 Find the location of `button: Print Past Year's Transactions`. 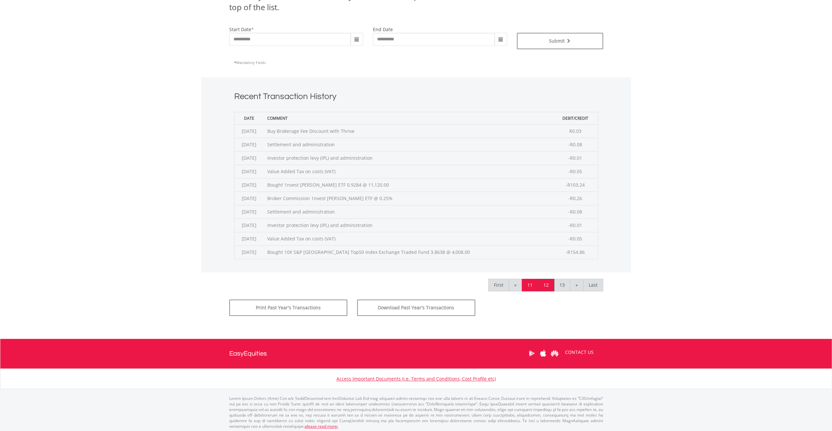

button: Print Past Year's Transactions is located at coordinates (288, 308).